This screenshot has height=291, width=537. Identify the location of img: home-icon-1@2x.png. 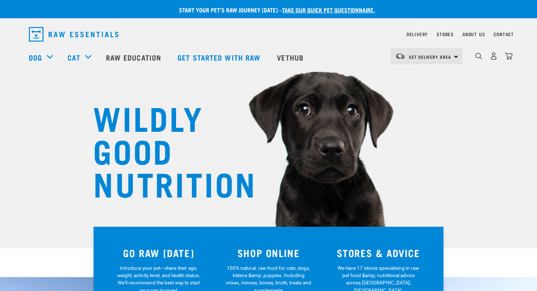
(478, 56).